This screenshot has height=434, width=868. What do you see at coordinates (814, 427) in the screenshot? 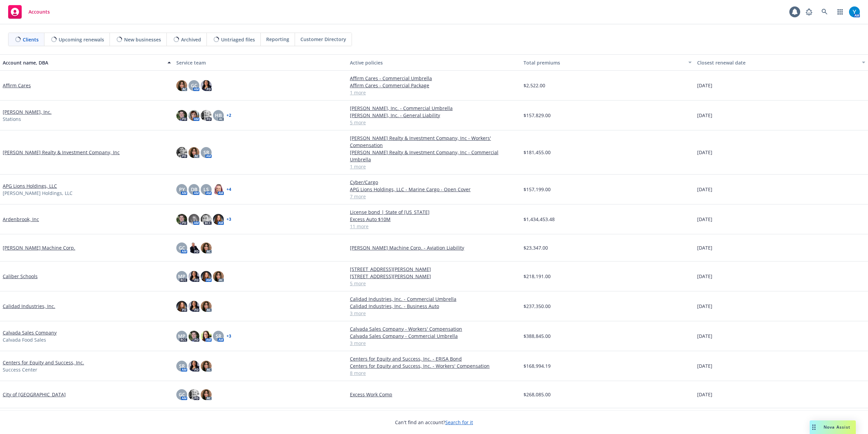
I see `div: Drag to move` at bounding box center [814, 427].